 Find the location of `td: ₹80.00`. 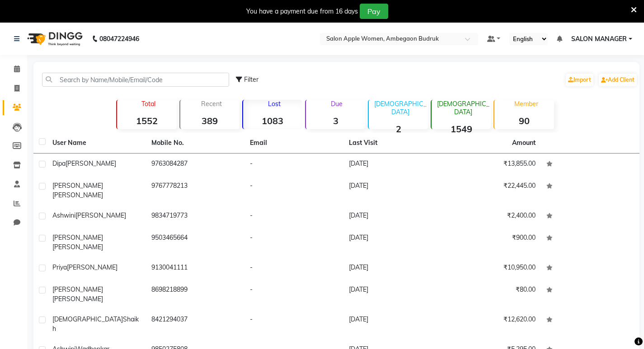

td: ₹80.00 is located at coordinates (491, 294).